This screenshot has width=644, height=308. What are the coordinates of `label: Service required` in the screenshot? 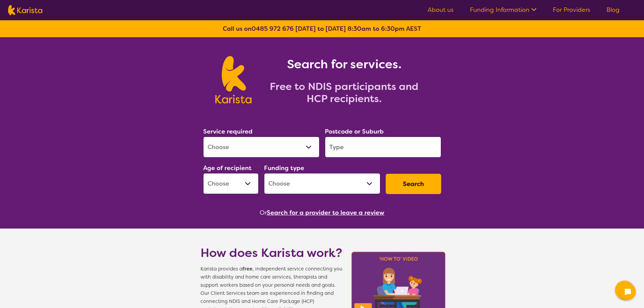 It's located at (228, 131).